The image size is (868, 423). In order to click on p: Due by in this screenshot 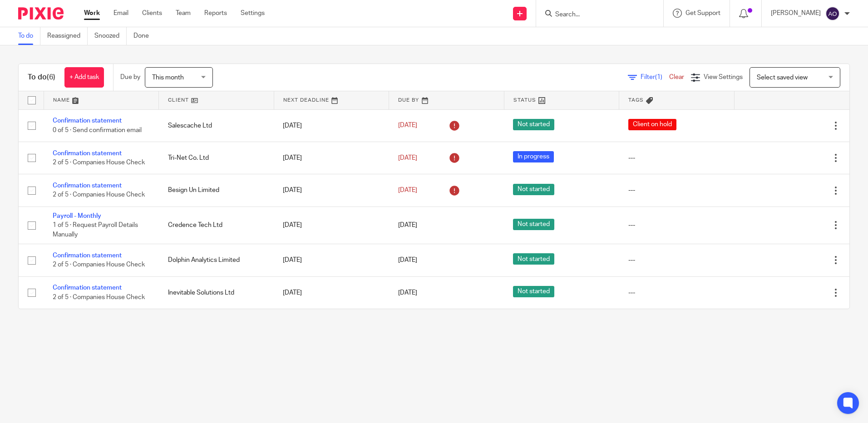, I will do `click(130, 77)`.